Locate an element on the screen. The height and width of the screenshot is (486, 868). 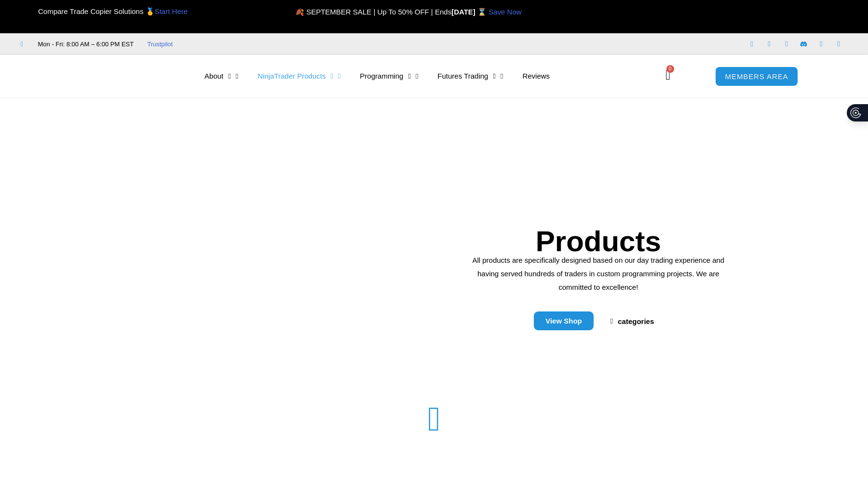
a: categories is located at coordinates (632, 321).